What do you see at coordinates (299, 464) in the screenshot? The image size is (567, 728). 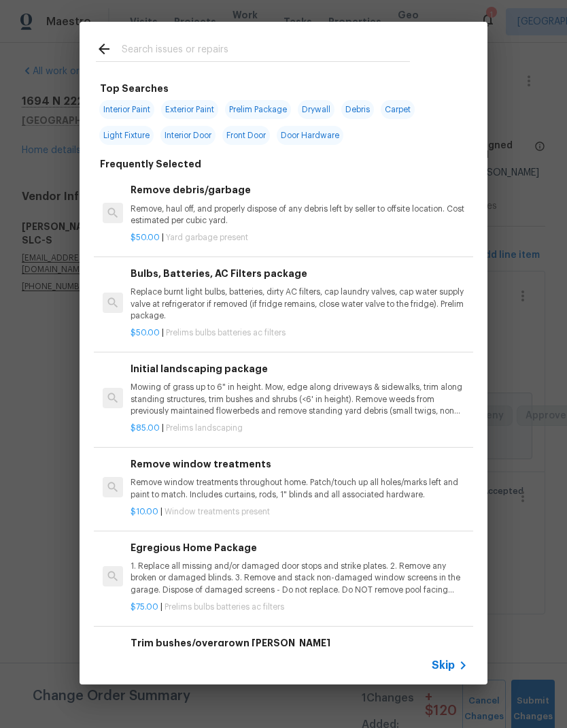 I see `h6: Remove window treatments` at bounding box center [299, 464].